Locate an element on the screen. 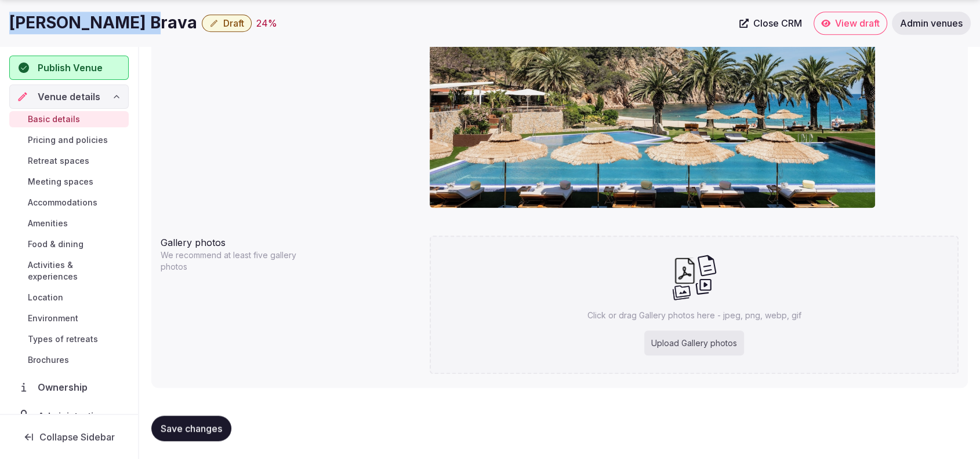  div: Publish Venue is located at coordinates (69, 68).